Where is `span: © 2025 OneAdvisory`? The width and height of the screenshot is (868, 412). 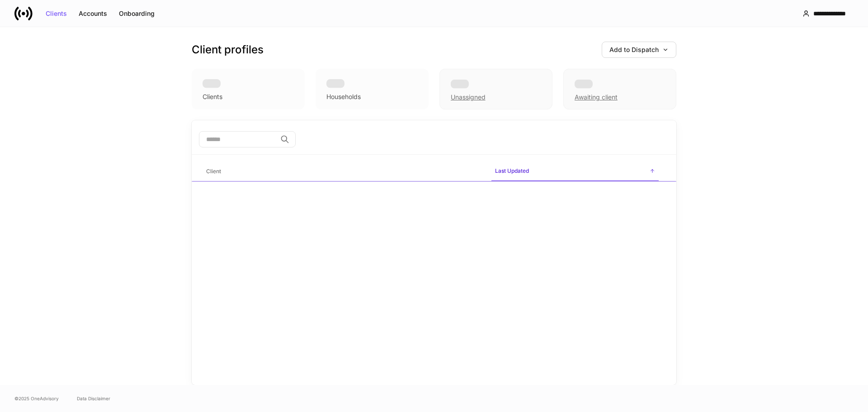 span: © 2025 OneAdvisory is located at coordinates (37, 399).